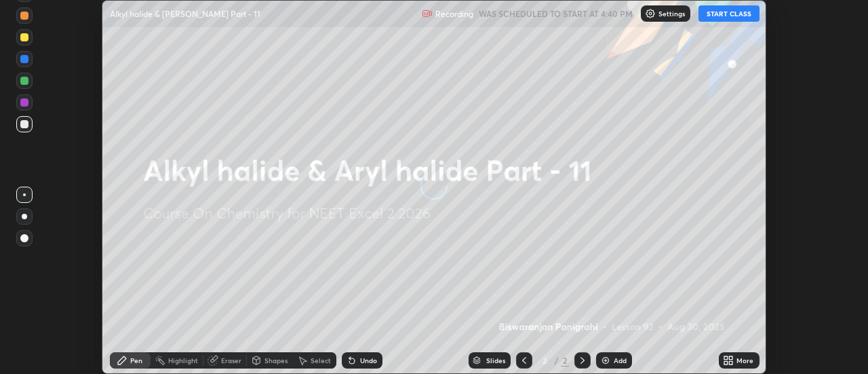 This screenshot has width=868, height=374. I want to click on img: recording.375f2c34.svg, so click(427, 13).